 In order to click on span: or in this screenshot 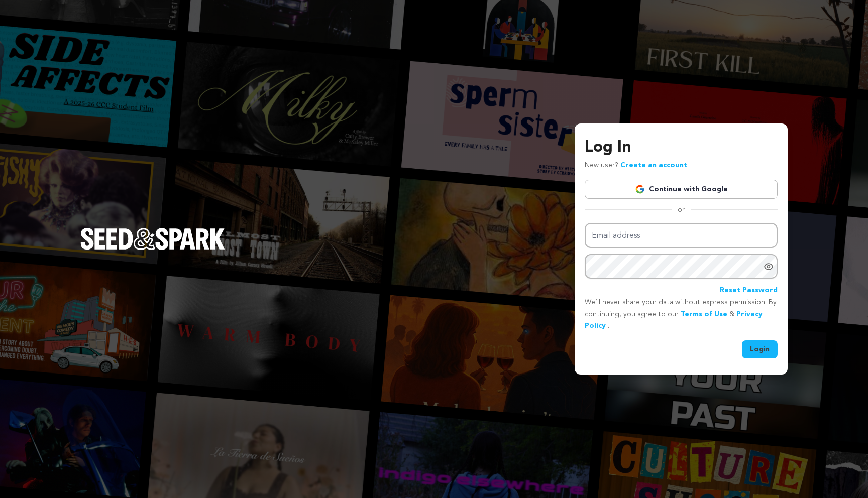, I will do `click(681, 210)`.